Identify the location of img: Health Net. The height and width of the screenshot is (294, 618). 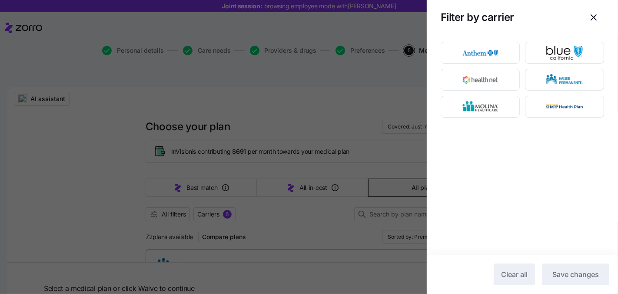
(480, 80).